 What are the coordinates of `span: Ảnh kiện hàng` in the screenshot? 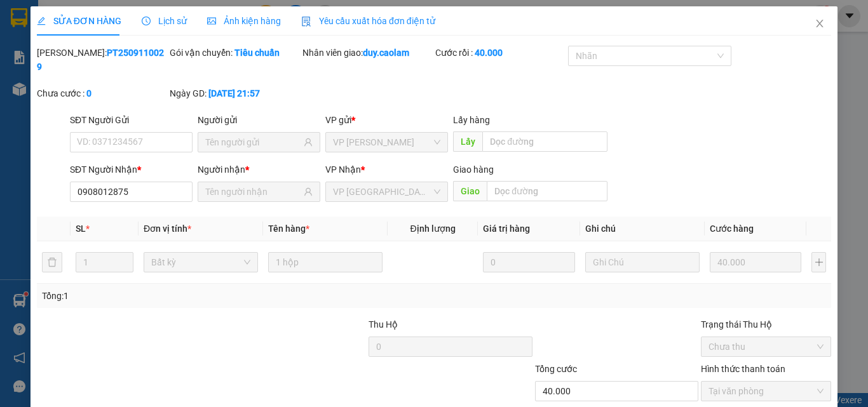 It's located at (244, 21).